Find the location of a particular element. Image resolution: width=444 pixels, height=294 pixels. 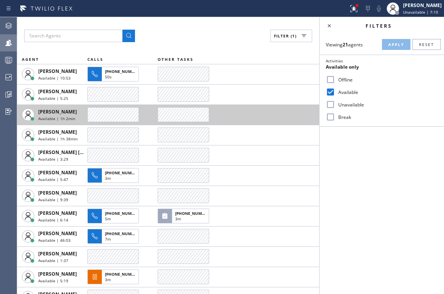

button: Apply is located at coordinates (396, 44).